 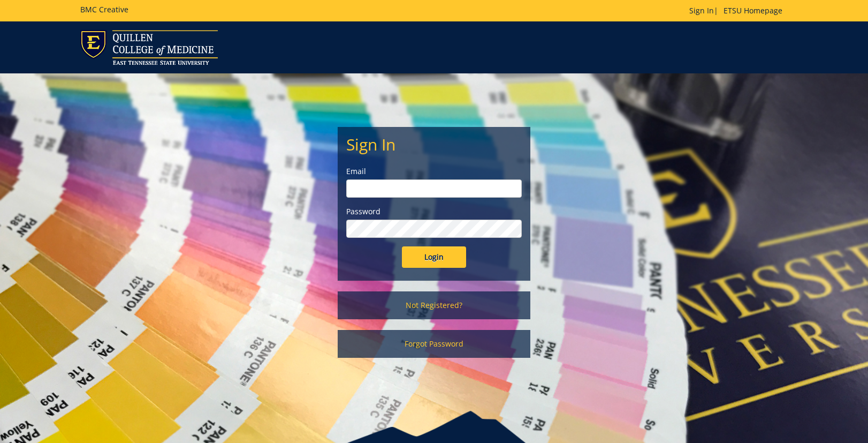 What do you see at coordinates (149, 47) in the screenshot?
I see `img: ETSU logo` at bounding box center [149, 47].